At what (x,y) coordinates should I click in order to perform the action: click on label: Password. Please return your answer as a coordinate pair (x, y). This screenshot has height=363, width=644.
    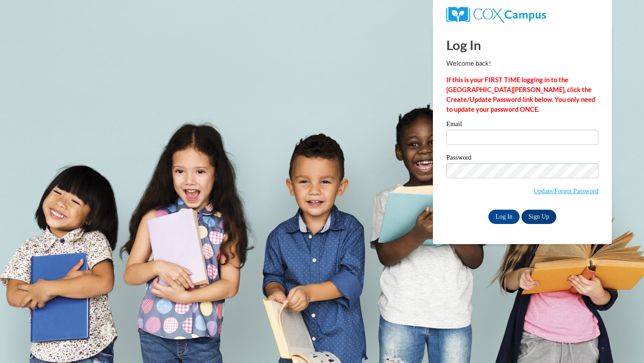
    Looking at the image, I should click on (522, 159).